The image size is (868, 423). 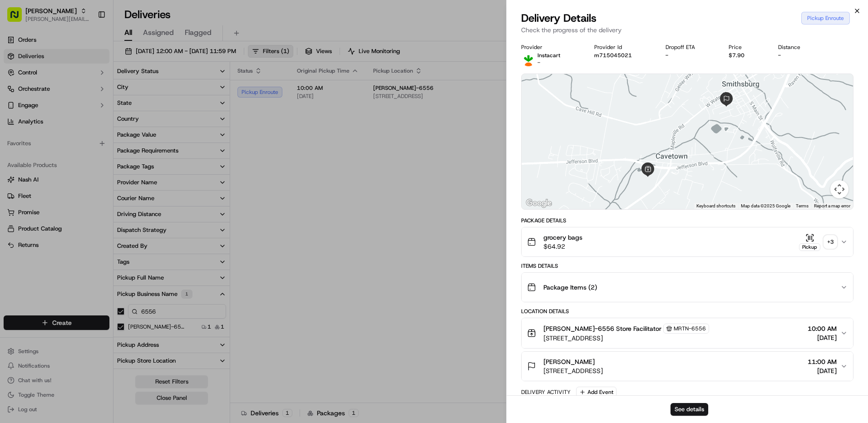 What do you see at coordinates (803, 206) in the screenshot?
I see `a: Terms (opens in new tab)` at bounding box center [803, 206].